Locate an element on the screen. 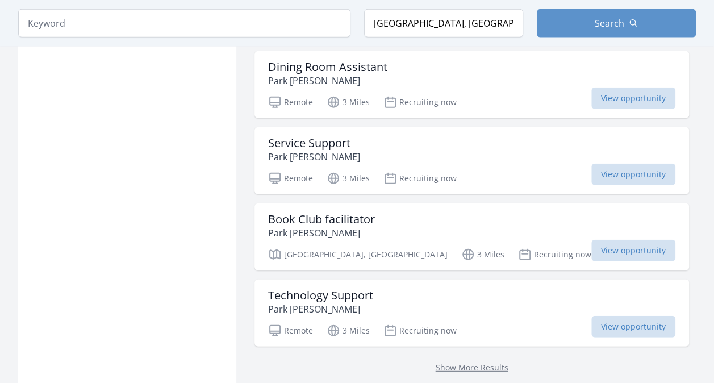  span: Search is located at coordinates (609, 23).